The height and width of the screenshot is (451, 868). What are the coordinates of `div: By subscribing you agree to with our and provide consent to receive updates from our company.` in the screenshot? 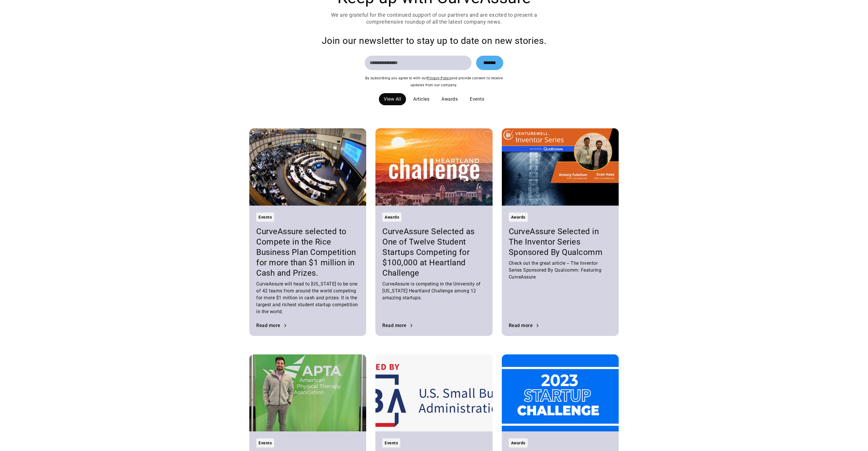 It's located at (434, 81).